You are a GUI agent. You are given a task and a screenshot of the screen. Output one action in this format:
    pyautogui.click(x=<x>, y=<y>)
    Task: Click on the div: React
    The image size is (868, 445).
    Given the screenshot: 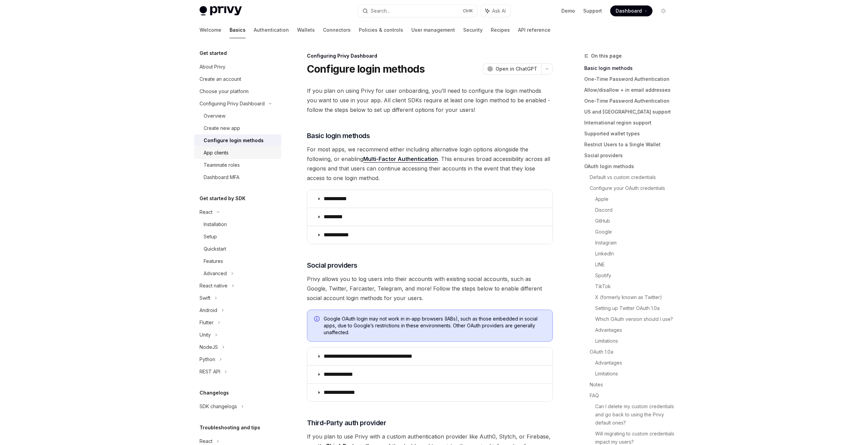 What is the action you would take?
    pyautogui.click(x=206, y=212)
    